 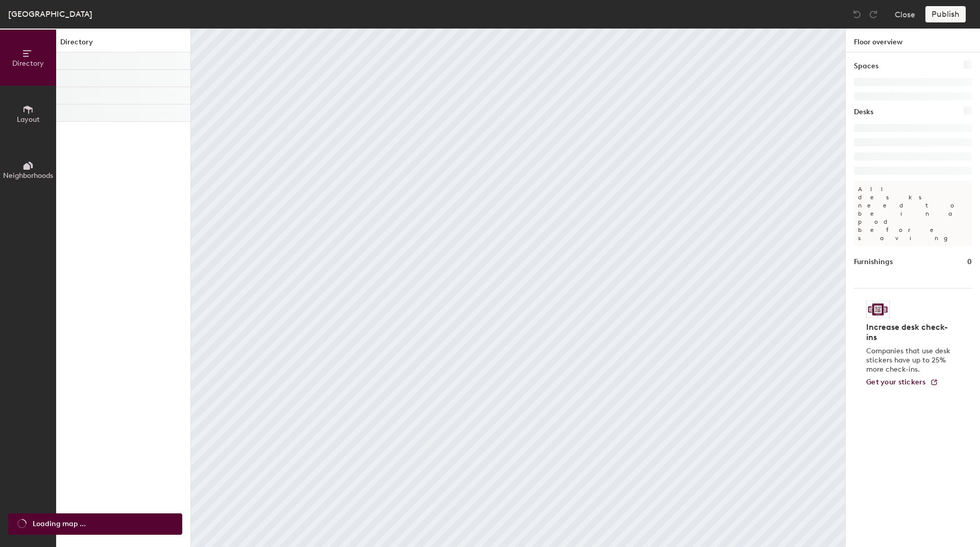 I want to click on img: Undo, so click(x=857, y=15).